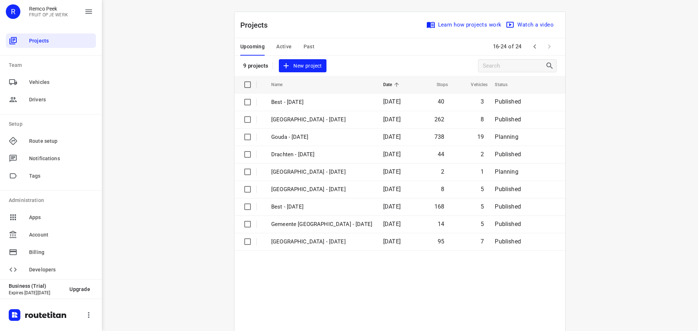 This screenshot has width=698, height=331. Describe the element at coordinates (441, 154) in the screenshot. I see `span: 44` at that location.